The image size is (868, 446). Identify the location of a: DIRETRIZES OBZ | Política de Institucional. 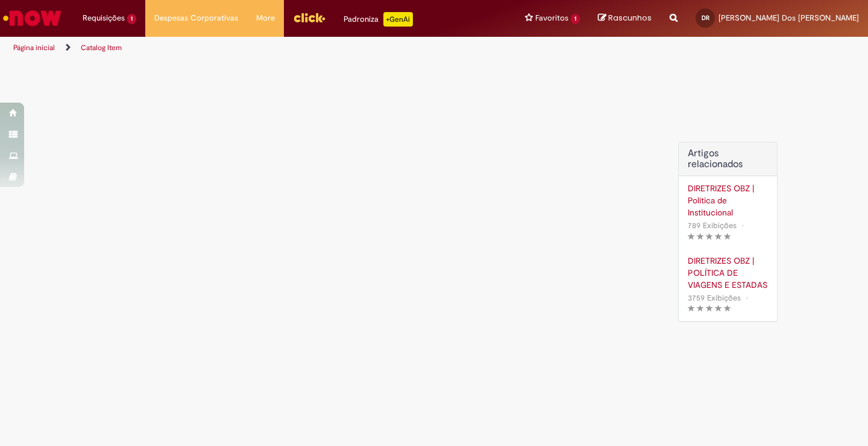
(728, 200).